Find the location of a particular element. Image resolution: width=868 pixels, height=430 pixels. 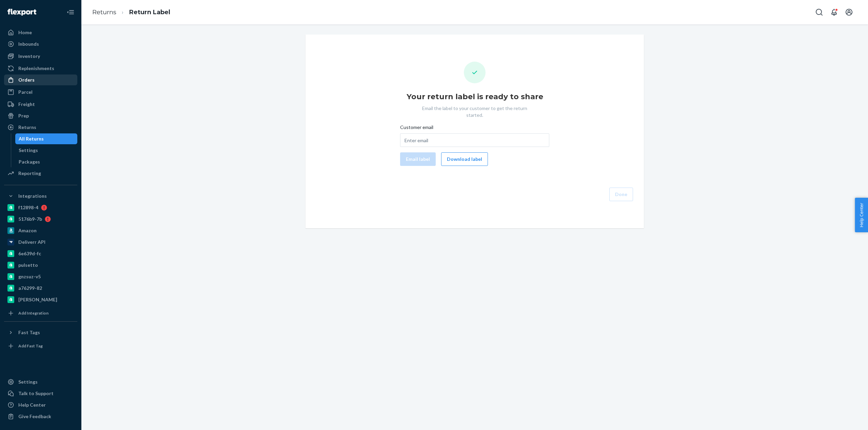

div: Freight is located at coordinates (26, 104).